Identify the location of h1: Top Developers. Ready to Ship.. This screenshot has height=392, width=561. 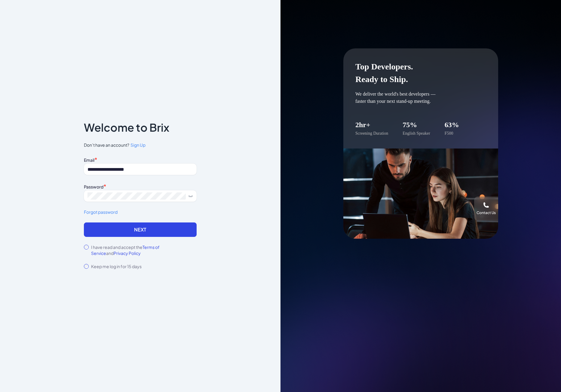
(416, 73).